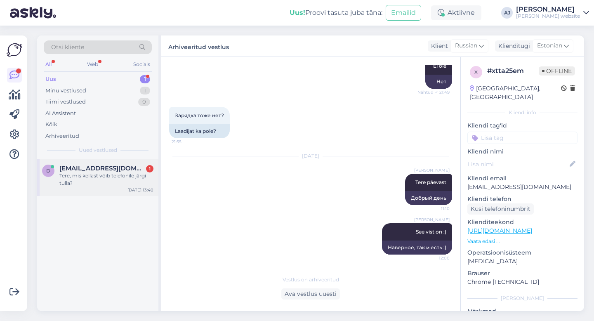 The width and height of the screenshot is (594, 321). What do you see at coordinates (98, 150) in the screenshot?
I see `span: Uued vestlused` at bounding box center [98, 150].